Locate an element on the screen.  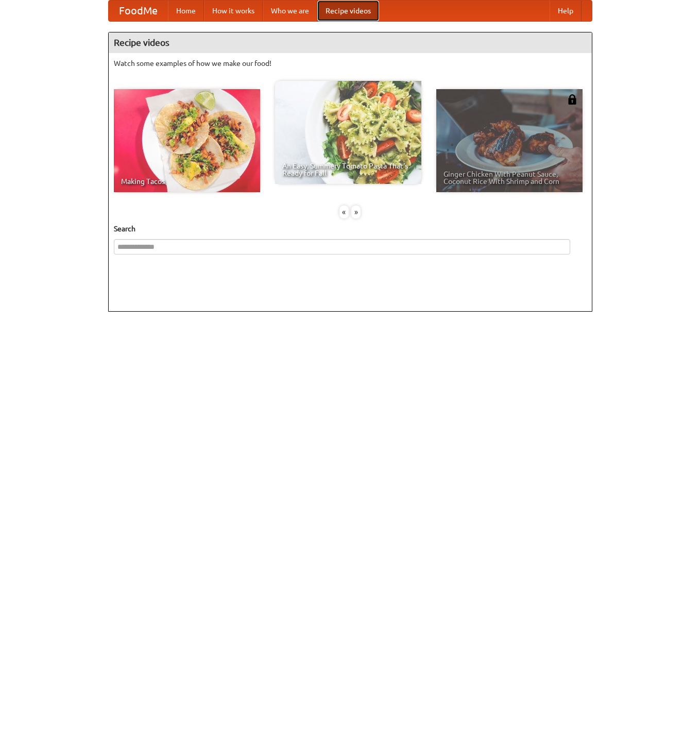
span: An Easy, Summery Tomato Pasta That's Ready for Fall is located at coordinates (348, 169).